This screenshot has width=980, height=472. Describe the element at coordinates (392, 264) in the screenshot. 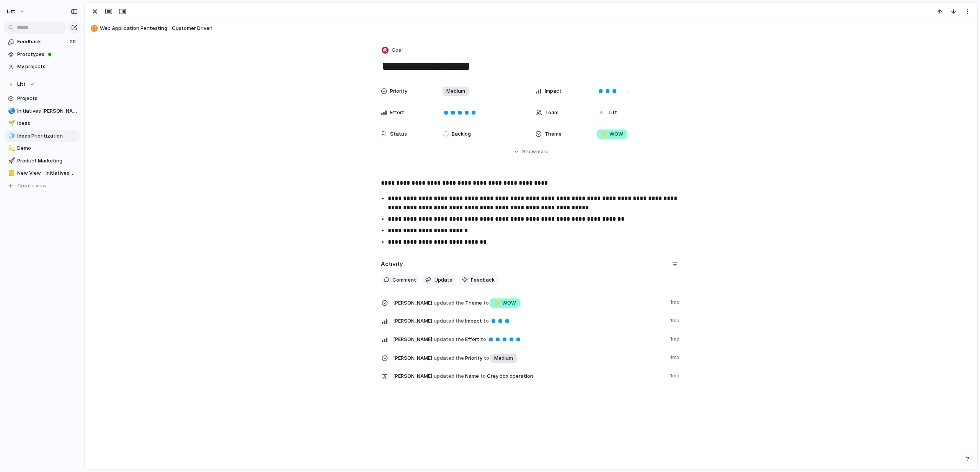

I see `h2: Activity` at that location.